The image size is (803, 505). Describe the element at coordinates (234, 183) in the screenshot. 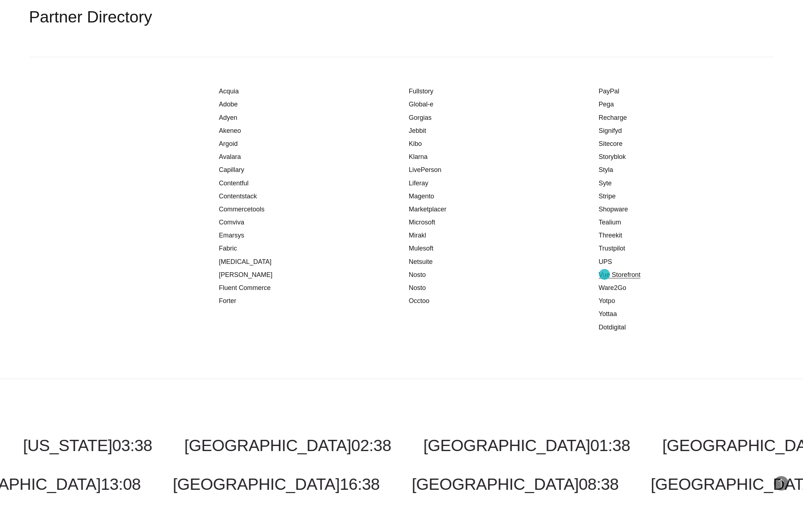

I see `a: Contentful` at that location.